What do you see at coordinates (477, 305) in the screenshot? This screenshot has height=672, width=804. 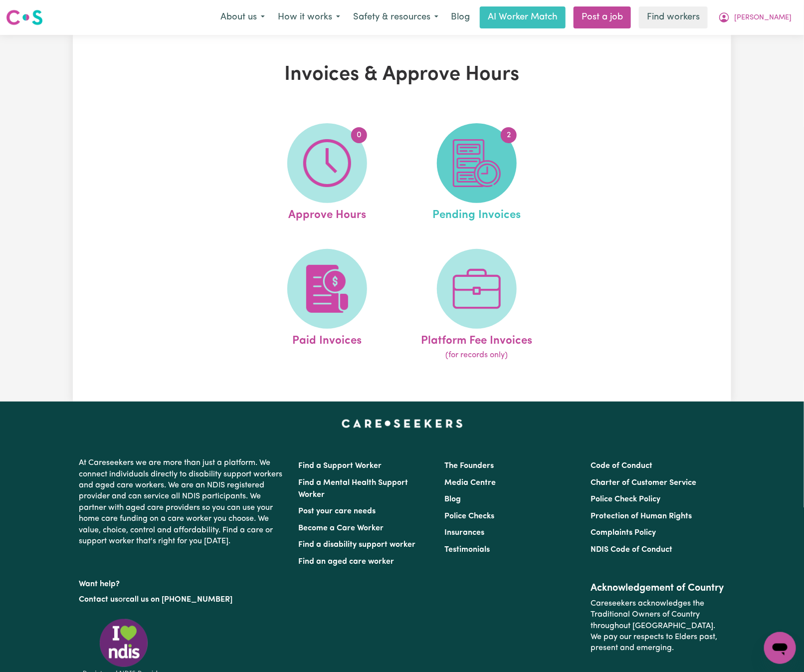 I see `a: Platform Fee Invoices(for records only)` at bounding box center [477, 305].